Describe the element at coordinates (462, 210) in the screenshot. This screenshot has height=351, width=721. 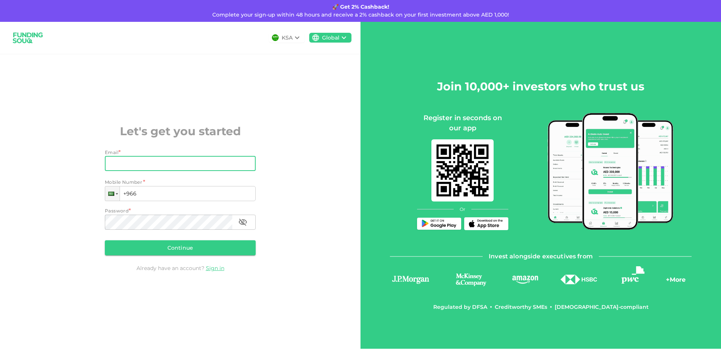
I see `span: Or` at that location.